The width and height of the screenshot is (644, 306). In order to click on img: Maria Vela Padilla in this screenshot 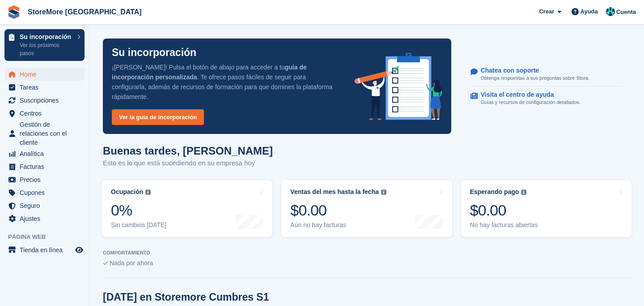, I will do `click(610, 12)`.